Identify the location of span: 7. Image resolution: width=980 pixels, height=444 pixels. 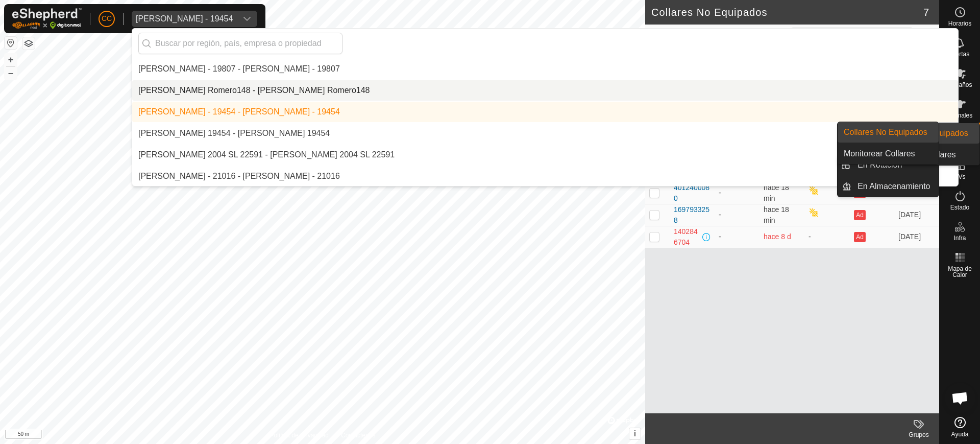
(926, 12).